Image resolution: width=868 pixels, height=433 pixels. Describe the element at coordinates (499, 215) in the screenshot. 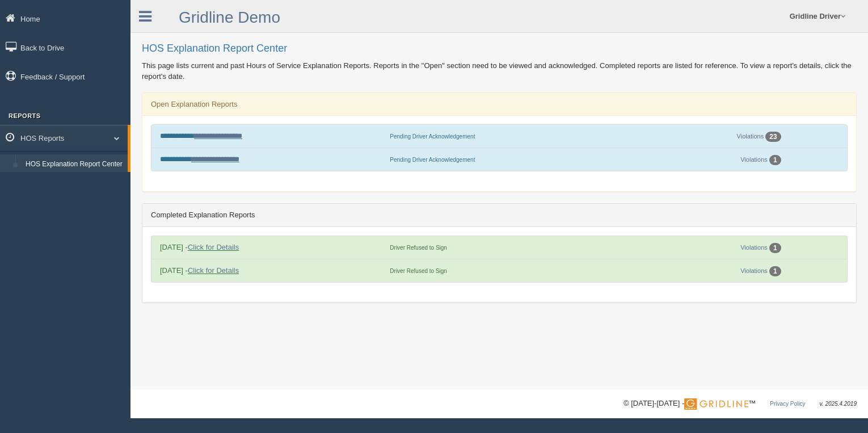

I see `div: Completed Explanation Reports` at that location.